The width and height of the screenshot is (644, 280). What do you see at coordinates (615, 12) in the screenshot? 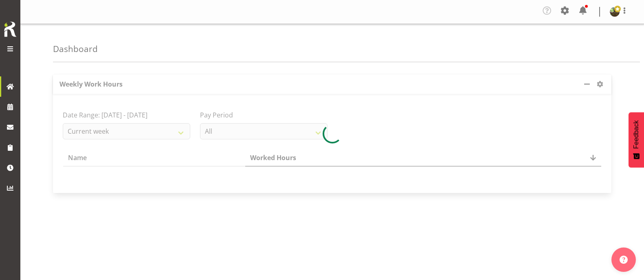
I see `img: filipo-iupelid4dee51ae661687a442d92e36fb44151.png` at bounding box center [615, 12].